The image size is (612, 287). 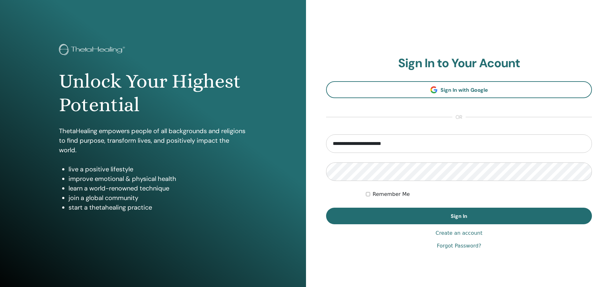 I want to click on li: start a thetahealing practice, so click(x=158, y=207).